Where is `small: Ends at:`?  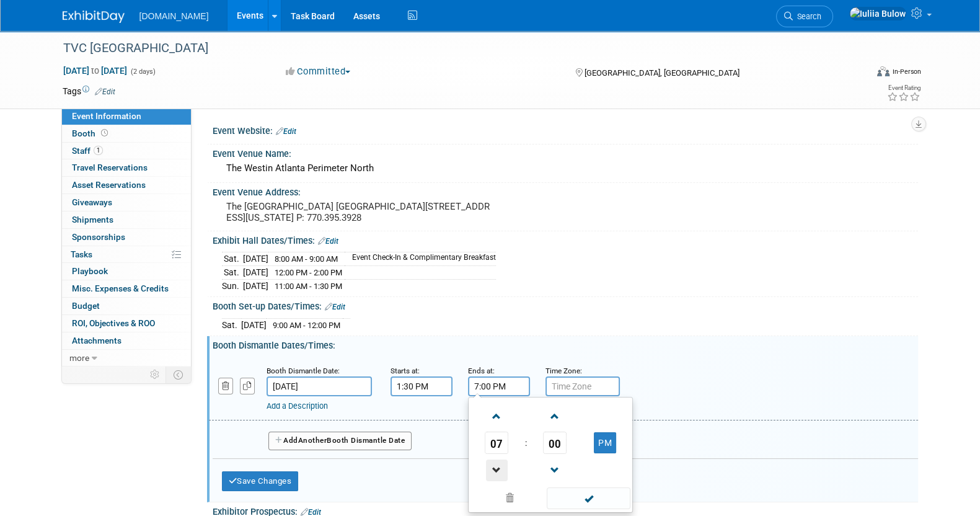
small: Ends at: is located at coordinates (481, 371).